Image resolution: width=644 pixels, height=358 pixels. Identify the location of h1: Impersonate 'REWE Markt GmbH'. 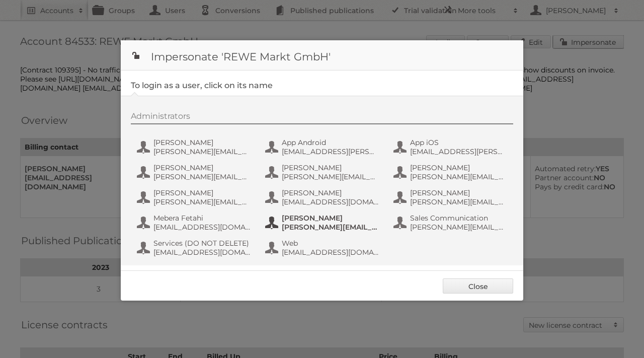
(322, 55).